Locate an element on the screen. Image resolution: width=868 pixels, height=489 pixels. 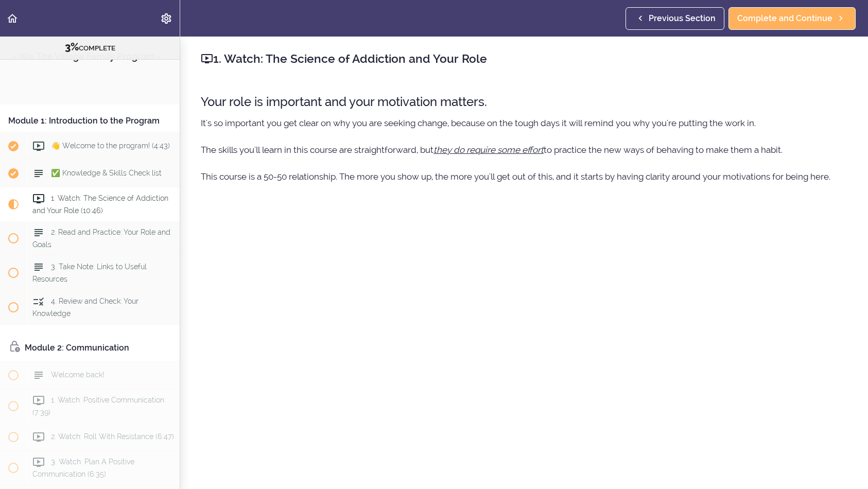
p: The skills you'll learn in this course are straightforward, but to practice the new ways of behav... is located at coordinates (524, 150).